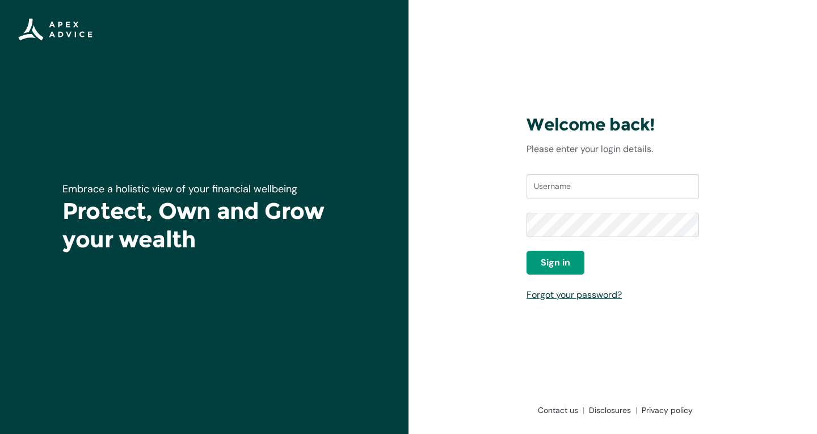 The width and height of the screenshot is (817, 434). Describe the element at coordinates (204, 225) in the screenshot. I see `h1: Protect, Own and Grow your wealth` at that location.